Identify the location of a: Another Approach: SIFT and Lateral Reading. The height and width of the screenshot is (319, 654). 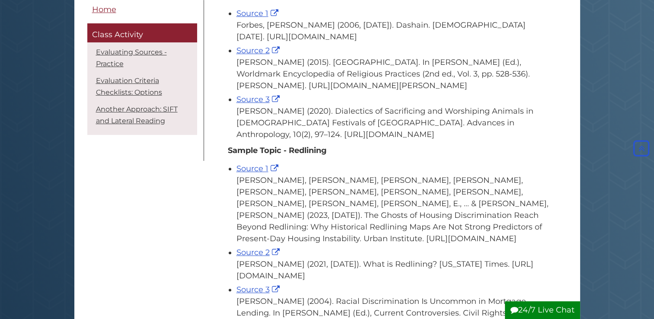
(137, 115).